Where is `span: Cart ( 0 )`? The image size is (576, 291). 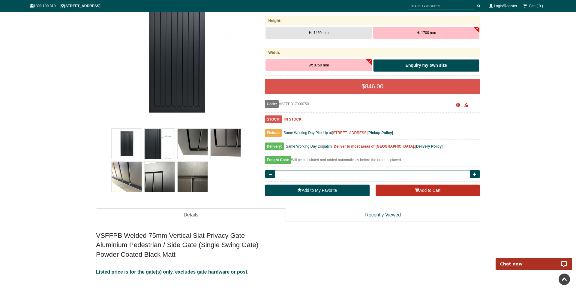 span: Cart ( 0 ) is located at coordinates (536, 6).